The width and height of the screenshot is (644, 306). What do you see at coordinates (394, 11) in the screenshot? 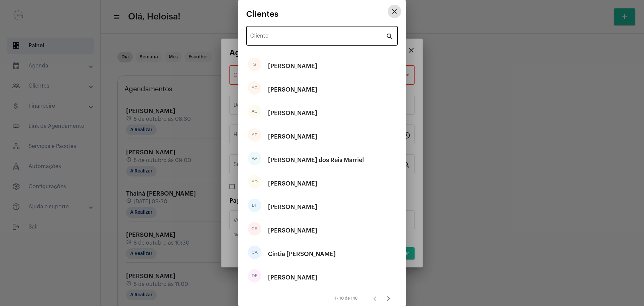
I see `mat-icon: close` at bounding box center [394, 11].